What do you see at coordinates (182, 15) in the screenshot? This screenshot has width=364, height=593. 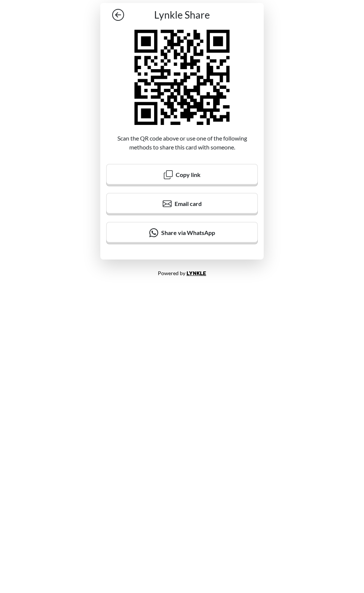 I see `a: Lynkle Share` at bounding box center [182, 15].